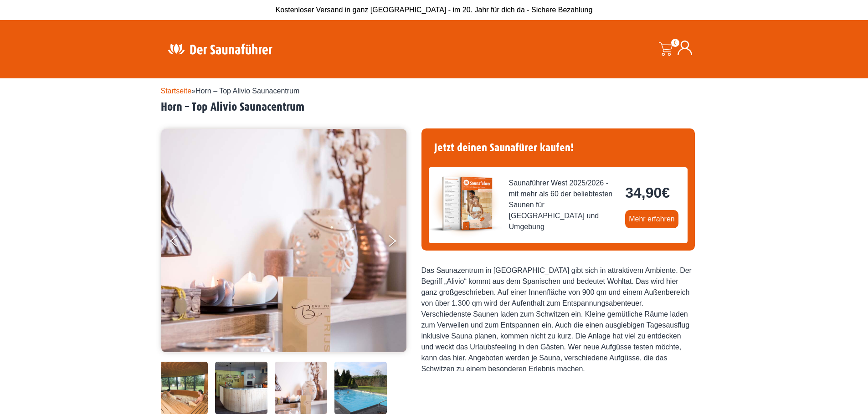 This screenshot has width=868, height=415. Describe the element at coordinates (176, 91) in the screenshot. I see `a: Startseite` at that location.